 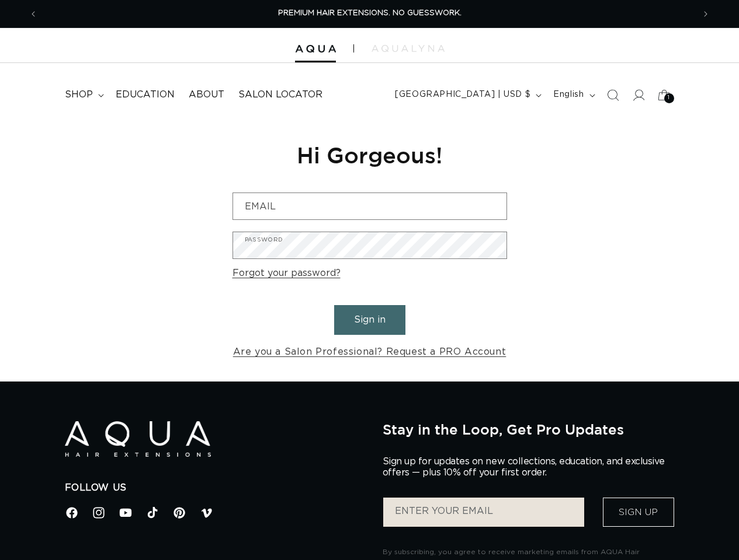 I want to click on button: Sign Up, so click(x=639, y=512).